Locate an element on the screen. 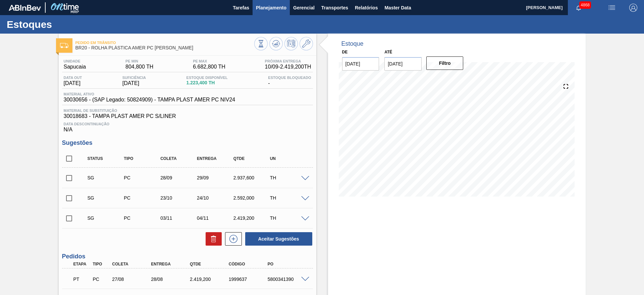 The height and width of the screenshot is (295, 644). span: Pedido em Trânsito is located at coordinates (165, 43).